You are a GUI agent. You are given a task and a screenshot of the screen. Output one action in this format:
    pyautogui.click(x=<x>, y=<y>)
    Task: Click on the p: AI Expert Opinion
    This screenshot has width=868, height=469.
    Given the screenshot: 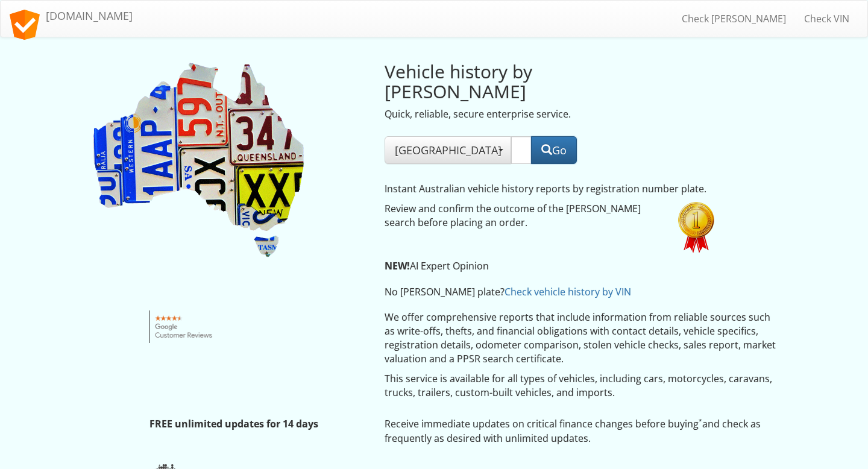 What is the action you would take?
    pyautogui.click(x=551, y=266)
    